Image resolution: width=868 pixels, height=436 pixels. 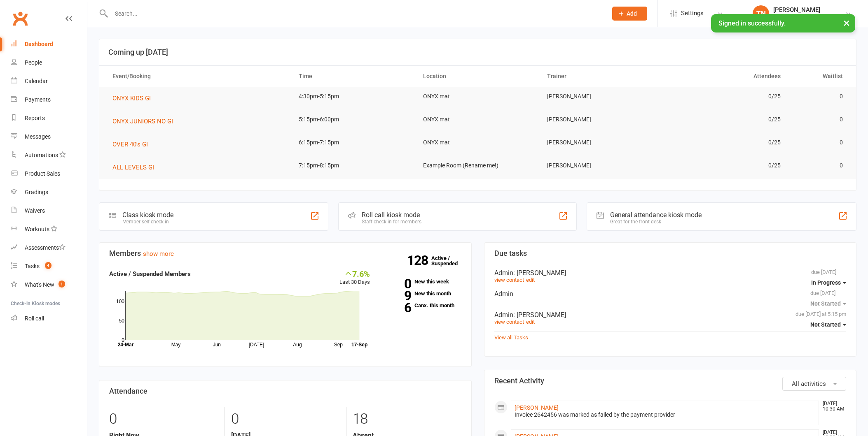 What do you see at coordinates (48, 118) in the screenshot?
I see `a: Reports` at bounding box center [48, 118].